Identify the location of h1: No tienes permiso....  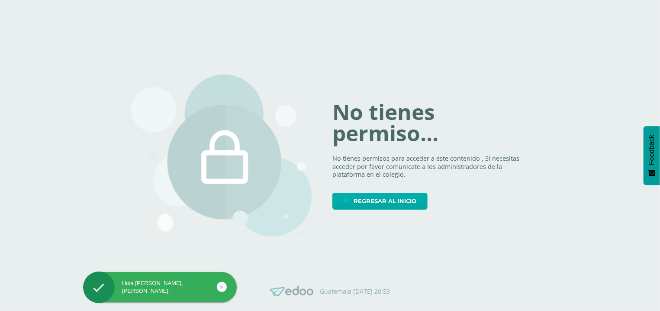
(430, 122).